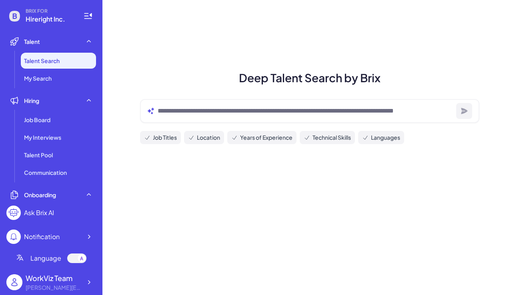 The width and height of the screenshot is (517, 295). I want to click on span: Languages, so click(385, 138).